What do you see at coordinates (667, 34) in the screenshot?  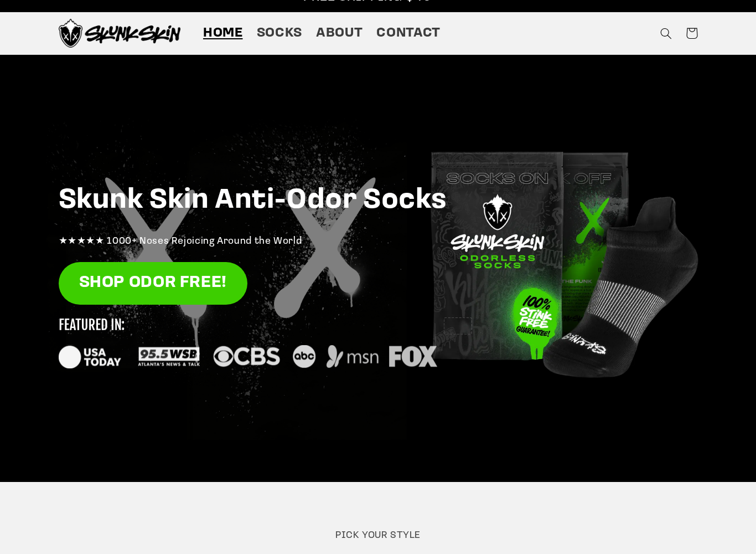 I see `summary: Search` at bounding box center [667, 34].